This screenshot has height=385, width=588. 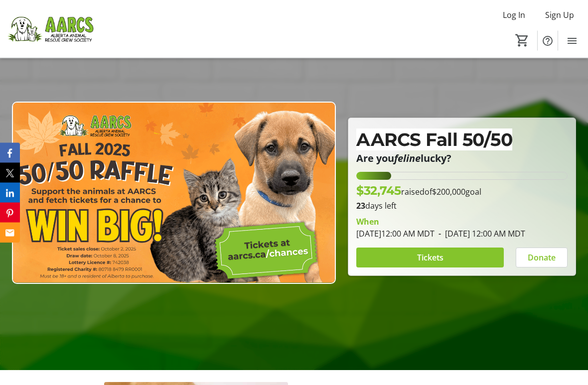 I want to click on span: $32,745, so click(x=378, y=191).